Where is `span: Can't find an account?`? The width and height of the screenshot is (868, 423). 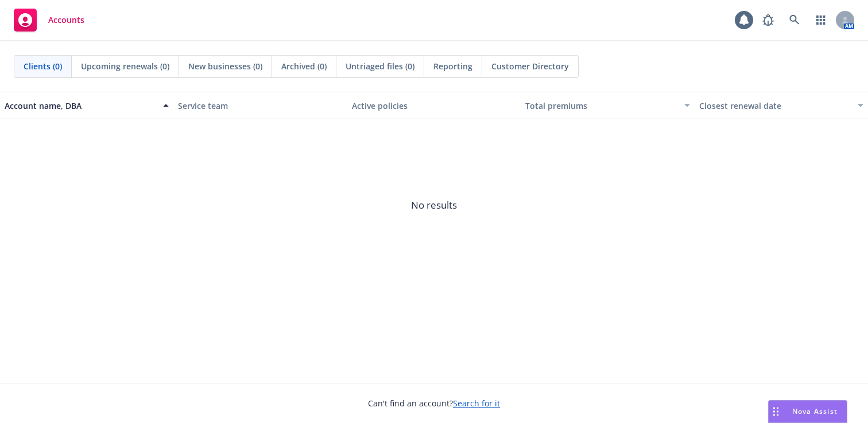
span: Can't find an account? is located at coordinates (434, 403).